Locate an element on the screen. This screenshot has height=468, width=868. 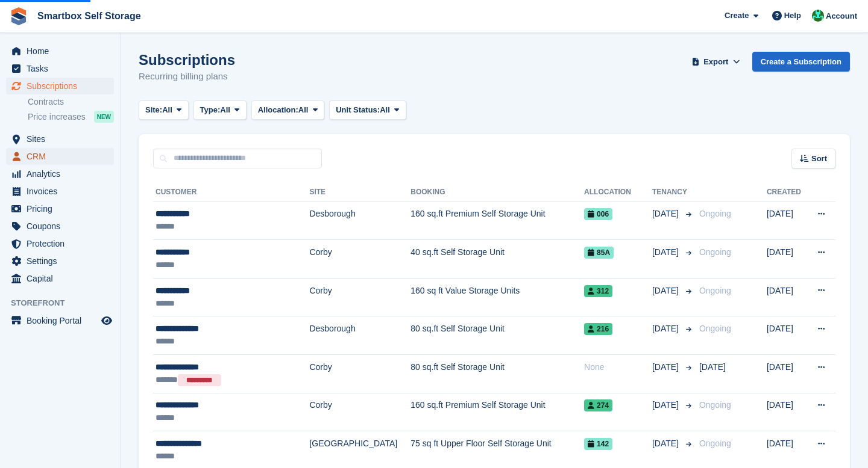
span: CRM is located at coordinates (63, 157).